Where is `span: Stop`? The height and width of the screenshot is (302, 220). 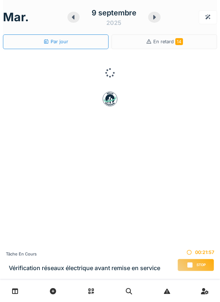
span: Stop is located at coordinates (201, 265).